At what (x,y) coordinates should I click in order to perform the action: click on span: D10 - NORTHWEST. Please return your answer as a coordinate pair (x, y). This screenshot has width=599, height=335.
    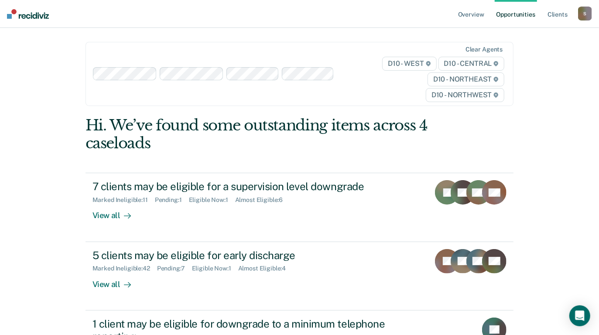
    Looking at the image, I should click on (465, 95).